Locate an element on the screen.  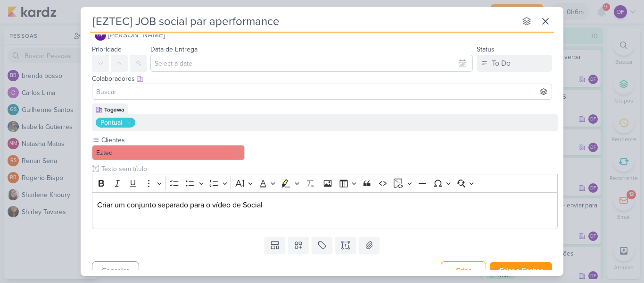
div: Tagawa is located at coordinates (114, 110).